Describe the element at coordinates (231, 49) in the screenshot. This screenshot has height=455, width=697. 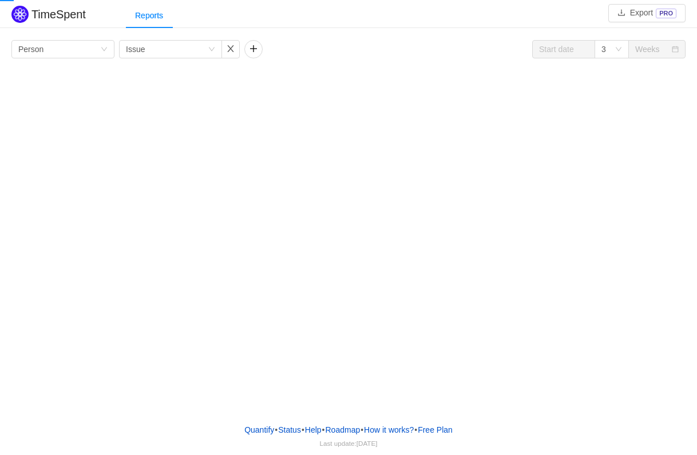
I see `button: icon: close` at that location.